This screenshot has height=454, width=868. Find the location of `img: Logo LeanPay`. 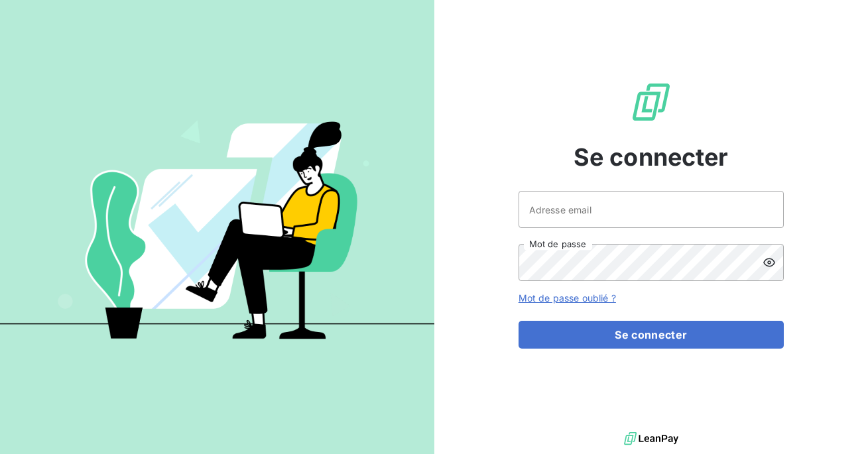

img: Logo LeanPay is located at coordinates (651, 102).